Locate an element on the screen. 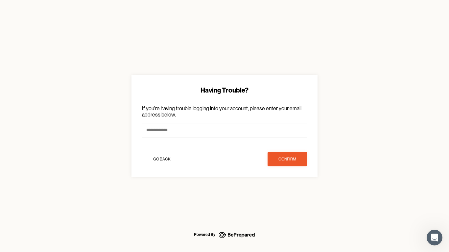  div: Go Back is located at coordinates (162, 159).